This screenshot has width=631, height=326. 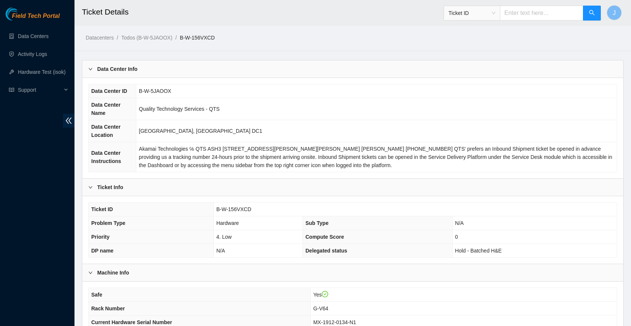 I want to click on span: Data Center ID, so click(x=109, y=91).